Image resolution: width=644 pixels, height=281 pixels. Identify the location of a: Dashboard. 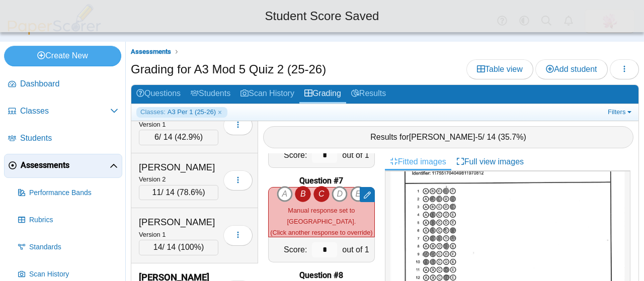
(63, 84).